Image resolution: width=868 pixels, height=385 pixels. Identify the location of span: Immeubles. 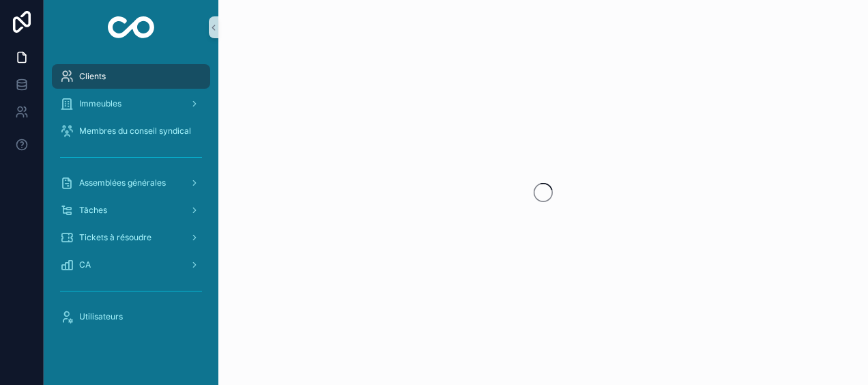
(100, 104).